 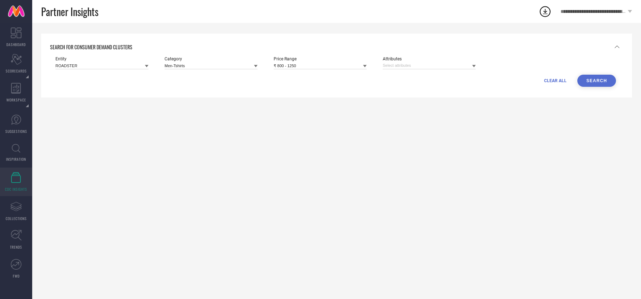 I want to click on span: FWD, so click(x=16, y=276).